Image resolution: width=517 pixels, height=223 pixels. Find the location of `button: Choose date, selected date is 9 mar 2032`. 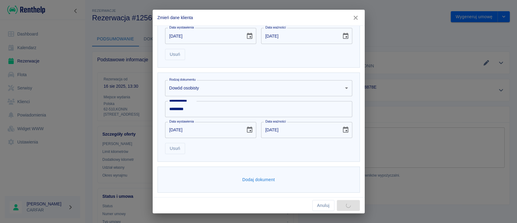

button: Choose date, selected date is 9 mar 2032 is located at coordinates (346, 36).